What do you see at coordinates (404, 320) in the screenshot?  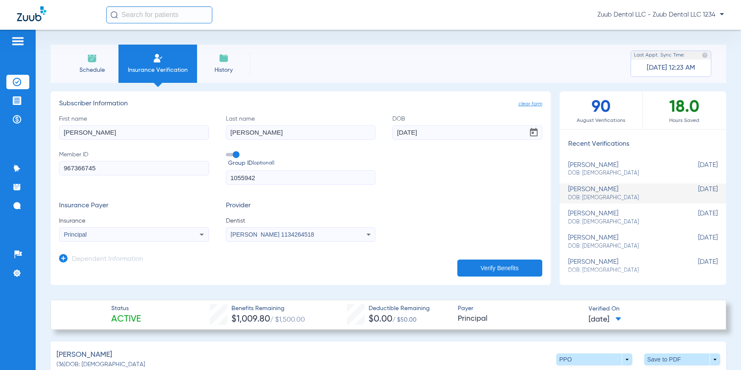 I see `span: / $50.00` at bounding box center [404, 320].